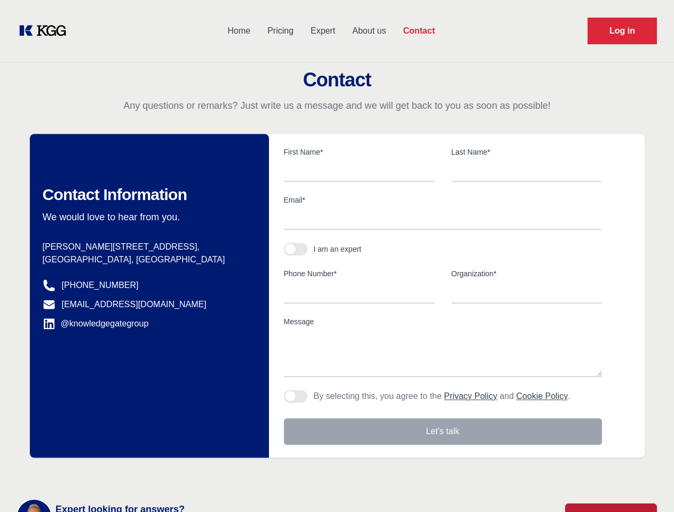 The image size is (674, 512). I want to click on label: First Name*, so click(359, 152).